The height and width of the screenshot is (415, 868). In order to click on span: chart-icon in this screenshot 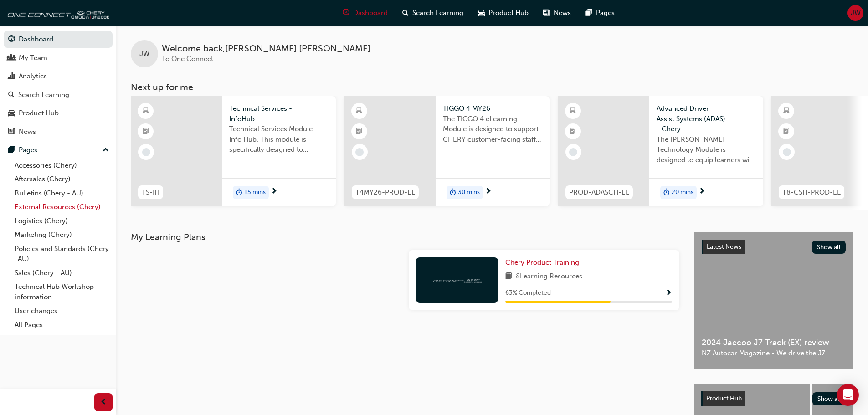, I will do `click(11, 77)`.